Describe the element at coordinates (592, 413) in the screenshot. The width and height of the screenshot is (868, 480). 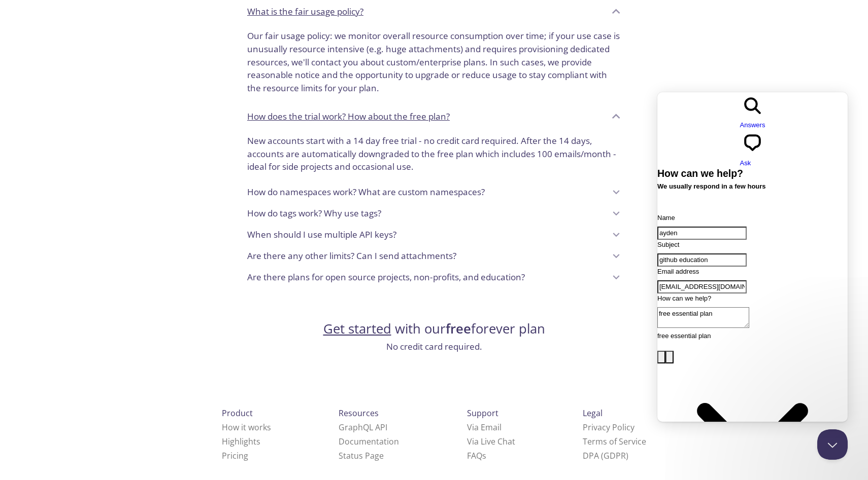
I see `span: Legal` at that location.